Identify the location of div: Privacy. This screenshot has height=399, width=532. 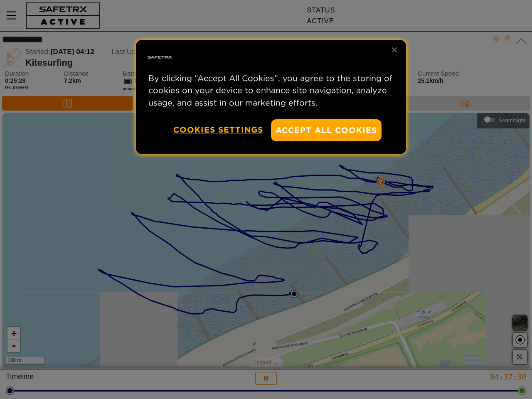
(271, 97).